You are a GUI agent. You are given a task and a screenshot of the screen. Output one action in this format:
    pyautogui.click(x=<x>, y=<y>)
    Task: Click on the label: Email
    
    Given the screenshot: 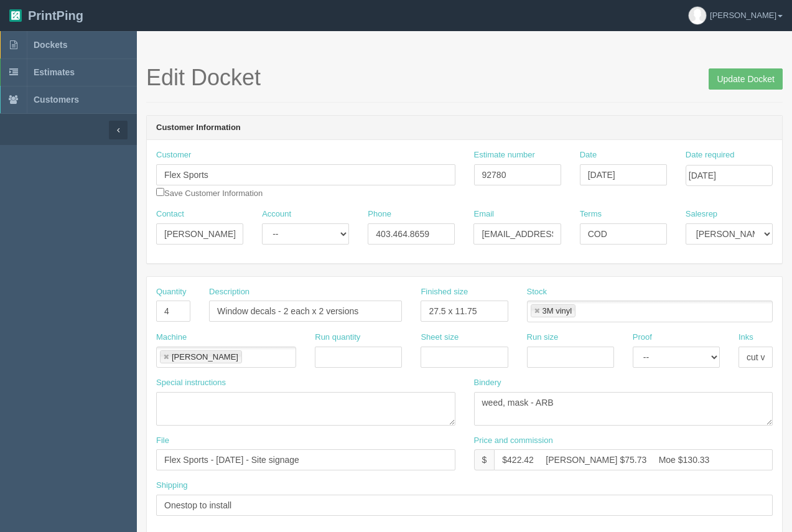 What is the action you would take?
    pyautogui.click(x=483, y=214)
    